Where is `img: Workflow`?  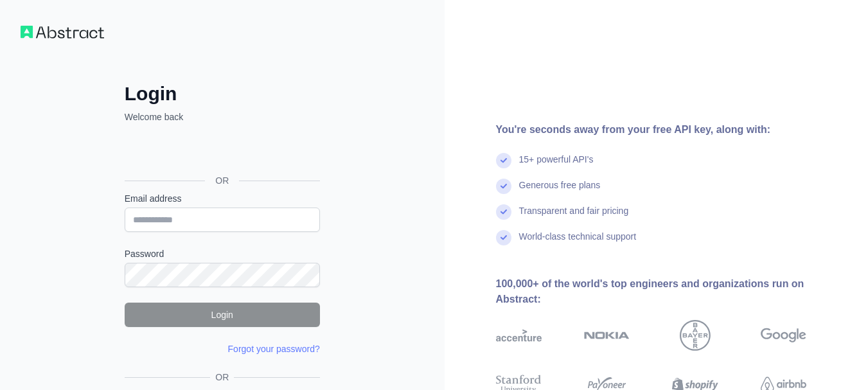
img: Workflow is located at coordinates (62, 32).